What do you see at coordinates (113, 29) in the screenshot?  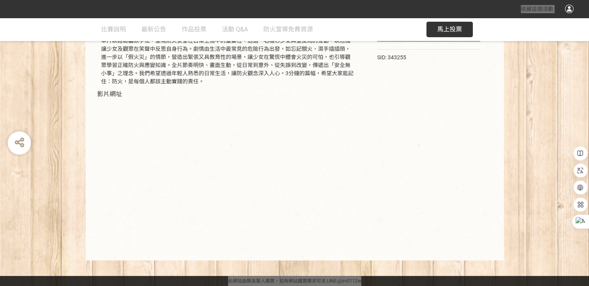 I see `span: 比賽說明` at bounding box center [113, 29].